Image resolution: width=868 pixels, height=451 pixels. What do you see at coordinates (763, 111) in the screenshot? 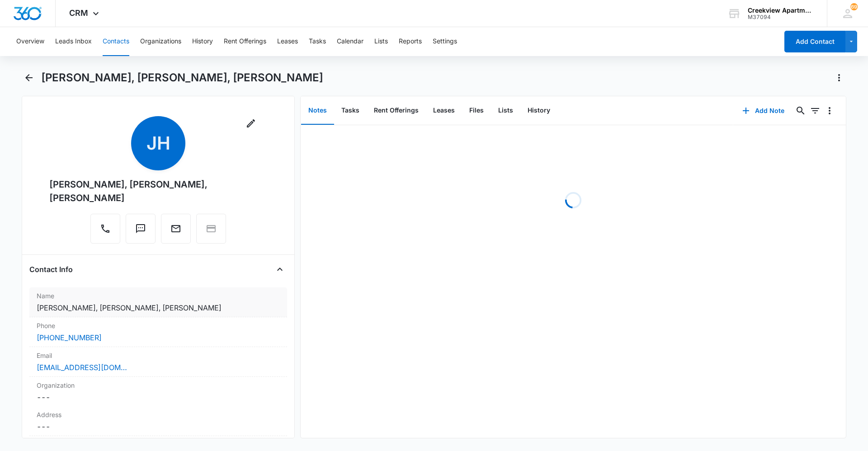
I see `button: Add Note` at bounding box center [763, 111].